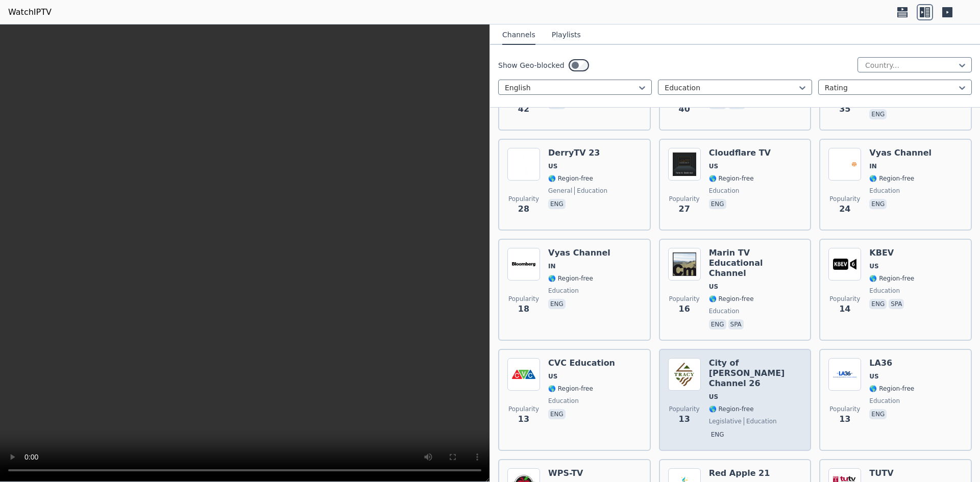  Describe the element at coordinates (524, 109) in the screenshot. I see `span: 42` at that location.